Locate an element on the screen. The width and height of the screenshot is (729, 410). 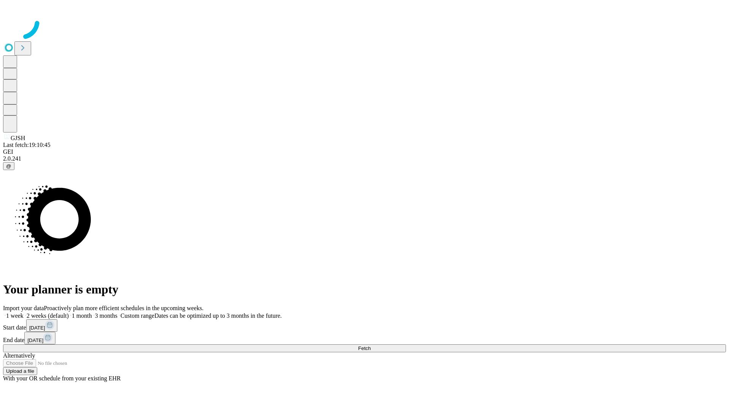
span: 1 month is located at coordinates (82, 315).